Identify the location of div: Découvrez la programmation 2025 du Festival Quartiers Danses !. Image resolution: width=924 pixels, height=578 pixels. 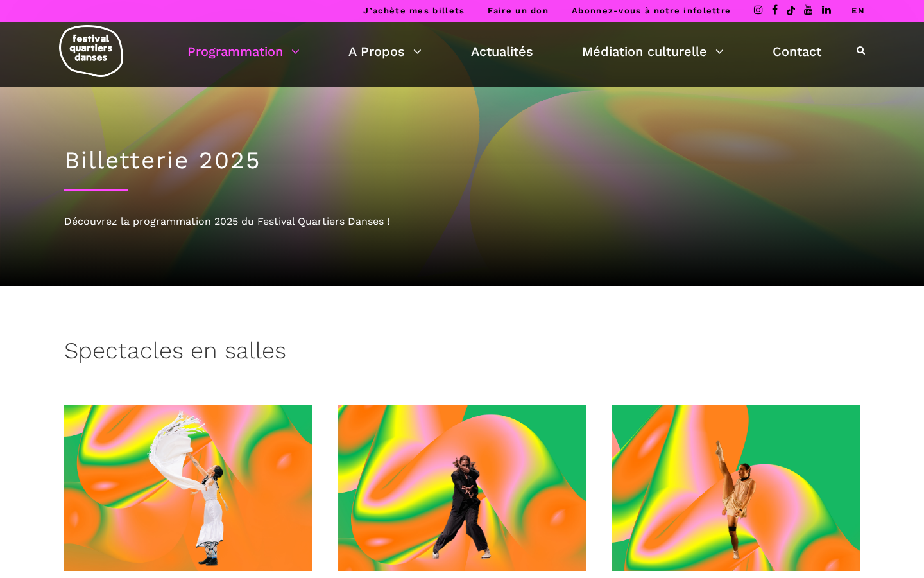
(462, 221).